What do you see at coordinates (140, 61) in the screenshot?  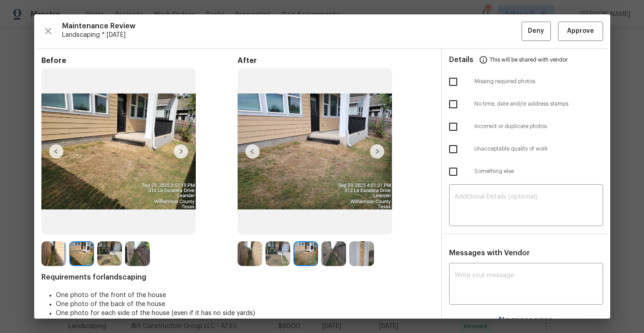 I see `span: Before` at bounding box center [140, 61].